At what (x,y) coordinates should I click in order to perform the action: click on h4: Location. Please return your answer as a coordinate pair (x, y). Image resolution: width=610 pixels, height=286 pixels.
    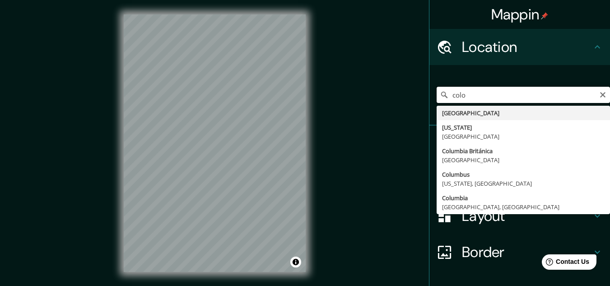
    Looking at the image, I should click on (527, 47).